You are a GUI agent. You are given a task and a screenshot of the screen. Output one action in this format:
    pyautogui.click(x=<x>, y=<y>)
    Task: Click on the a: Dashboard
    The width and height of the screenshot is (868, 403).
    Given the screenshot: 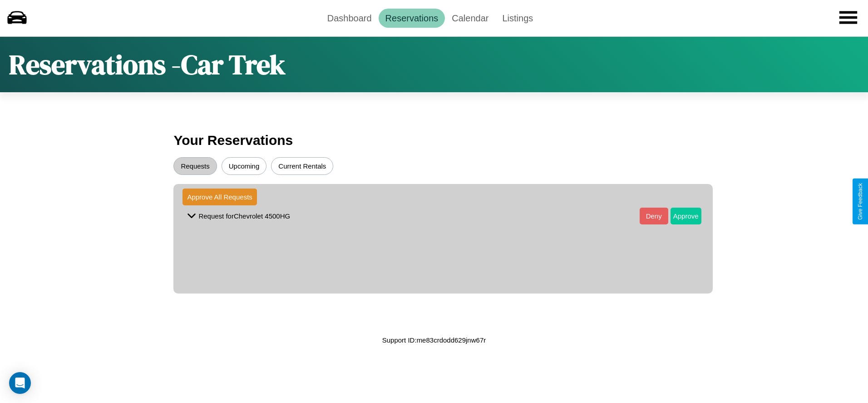 What is the action you would take?
    pyautogui.click(x=349, y=18)
    